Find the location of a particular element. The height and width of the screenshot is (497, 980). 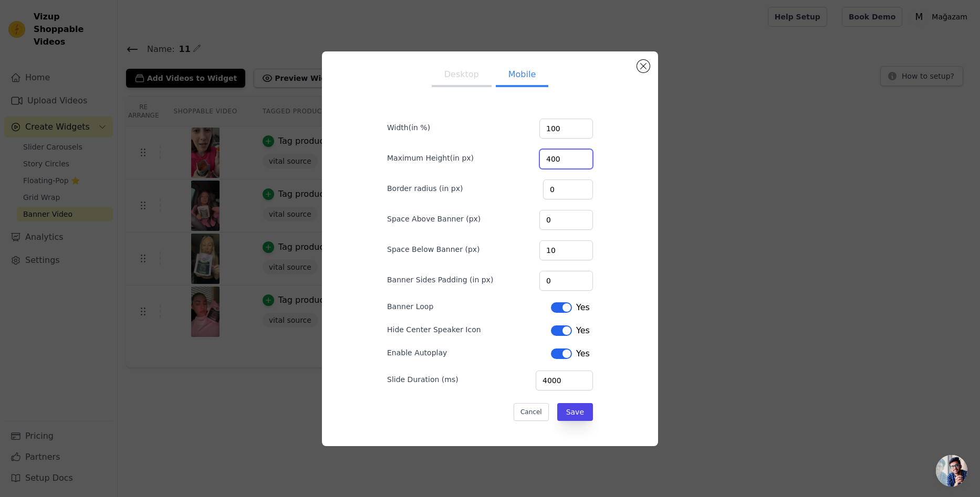

label: Banner Loop is located at coordinates (410, 307).